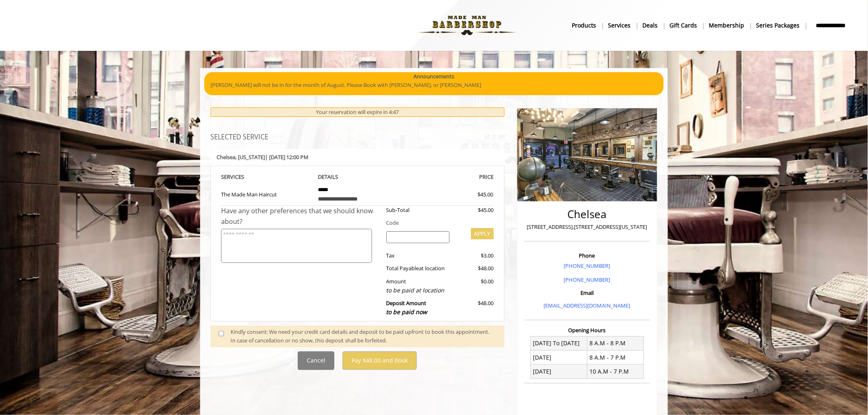 Image resolution: width=868 pixels, height=415 pixels. What do you see at coordinates (301, 216) in the screenshot?
I see `div: Have any other preferences that we should know about?` at bounding box center [301, 216].